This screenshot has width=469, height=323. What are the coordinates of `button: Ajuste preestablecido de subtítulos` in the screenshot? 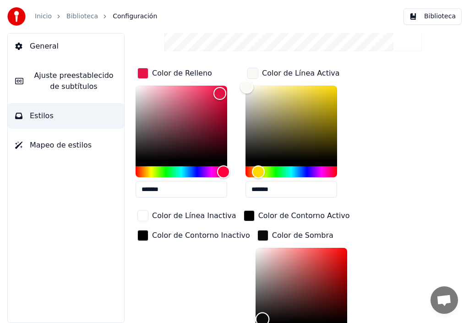 It's located at (66, 81).